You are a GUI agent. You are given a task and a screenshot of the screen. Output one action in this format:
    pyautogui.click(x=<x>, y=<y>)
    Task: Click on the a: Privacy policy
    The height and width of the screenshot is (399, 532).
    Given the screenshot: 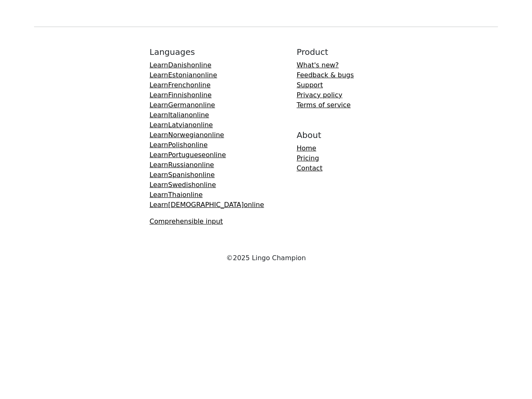 What is the action you would take?
    pyautogui.click(x=320, y=95)
    